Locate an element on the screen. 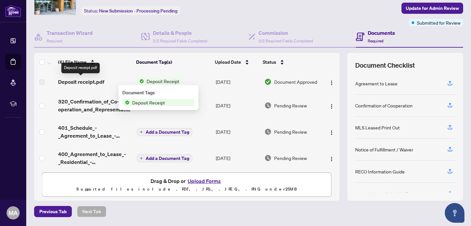 The width and height of the screenshot is (471, 226). div: Document Tags is located at coordinates (158, 92).